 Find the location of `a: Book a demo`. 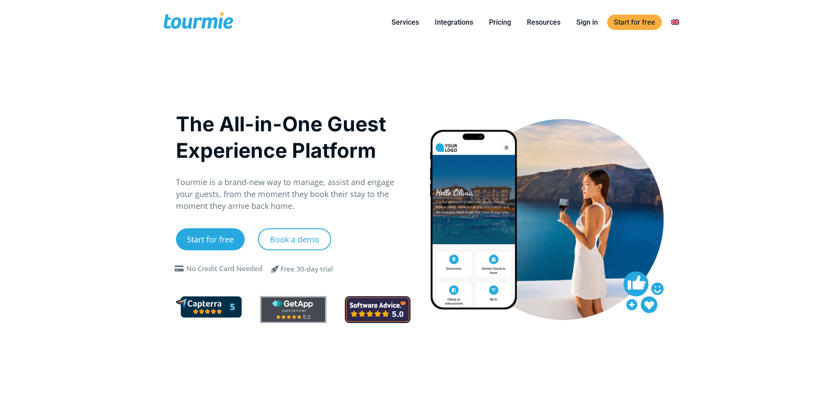

a: Book a demo is located at coordinates (295, 240).